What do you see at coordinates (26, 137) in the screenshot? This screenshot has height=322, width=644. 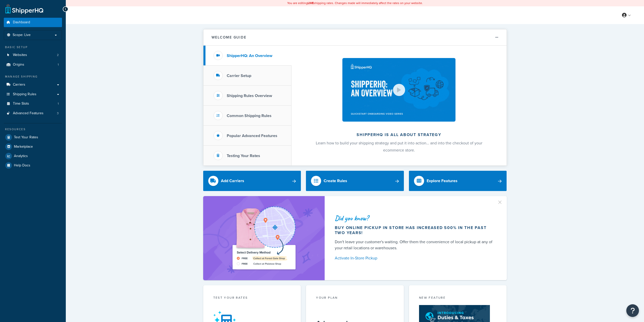 I see `span: Test Your Rates` at bounding box center [26, 137].